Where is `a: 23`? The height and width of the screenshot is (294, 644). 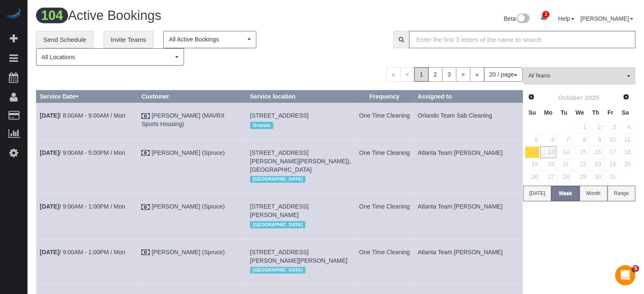 a: 23 is located at coordinates (596, 164).